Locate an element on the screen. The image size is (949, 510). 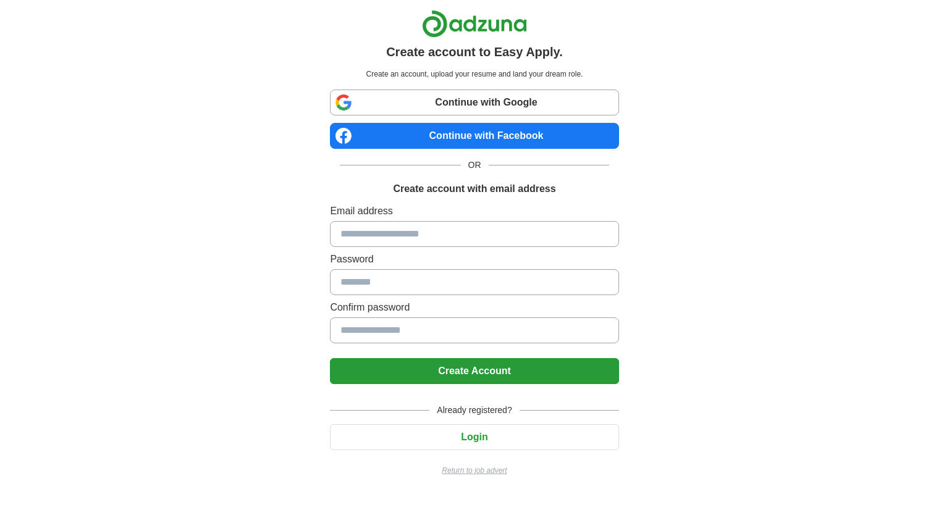
h1: Create account with email address is located at coordinates (474, 189).